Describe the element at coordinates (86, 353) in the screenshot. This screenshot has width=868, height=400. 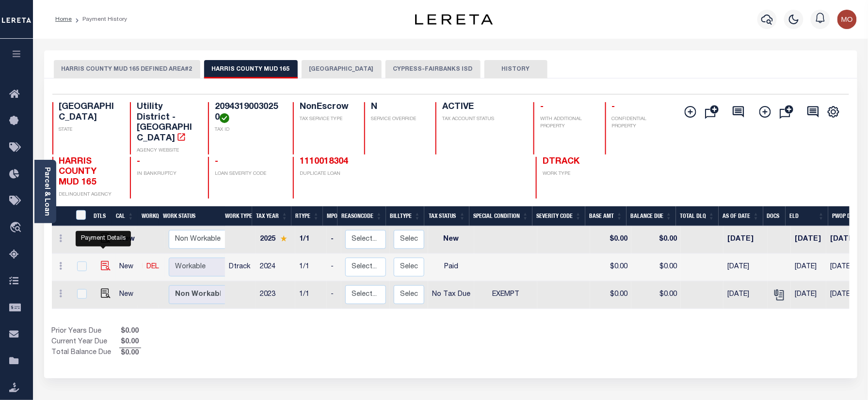
I see `td: Total Balance Due` at that location.